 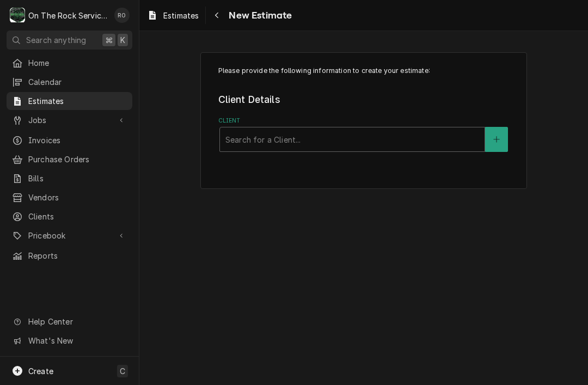 I want to click on div: O, so click(x=18, y=15).